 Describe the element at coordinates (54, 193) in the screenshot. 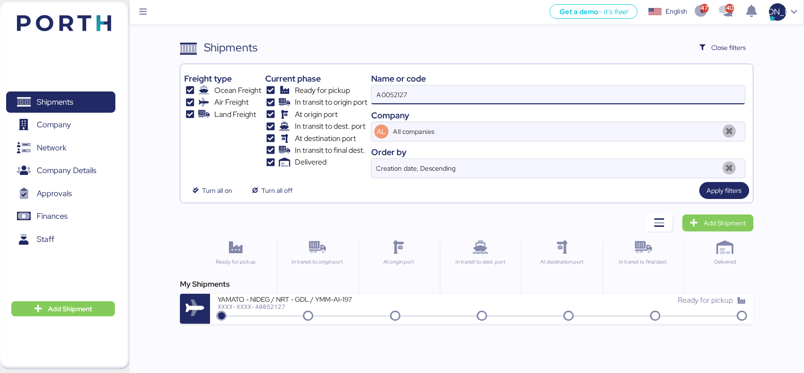

I see `span: Approvals` at that location.